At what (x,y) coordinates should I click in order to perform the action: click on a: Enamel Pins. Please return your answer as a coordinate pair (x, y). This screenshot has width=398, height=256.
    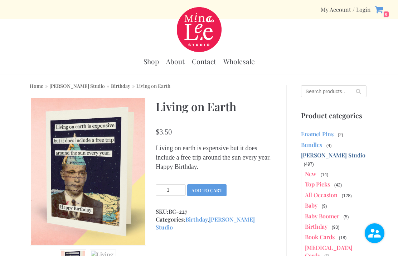
    Looking at the image, I should click on (317, 134).